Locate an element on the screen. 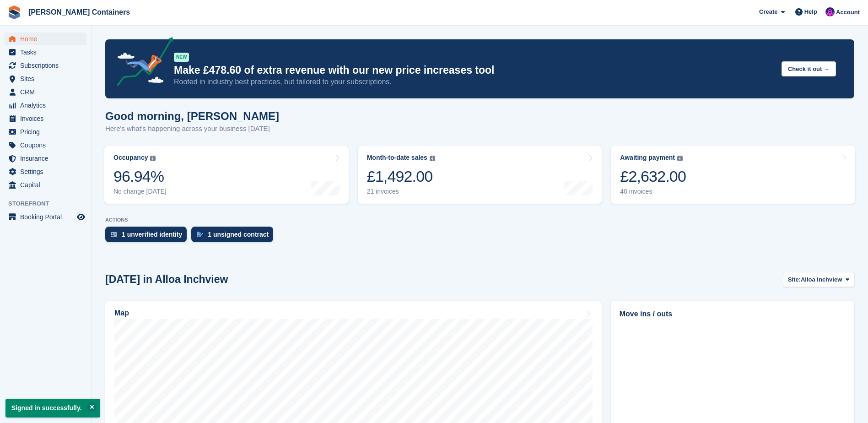 This screenshot has width=868, height=423. span: Subscriptions is located at coordinates (48, 65).